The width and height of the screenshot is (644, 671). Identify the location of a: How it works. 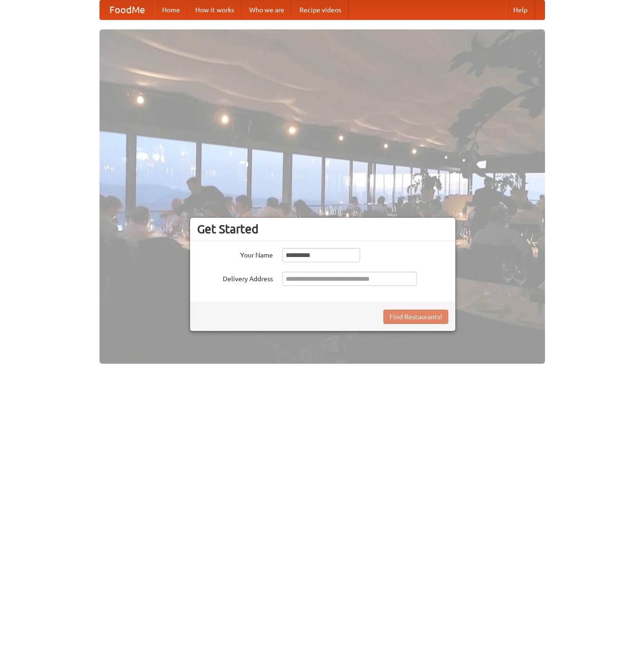
(215, 10).